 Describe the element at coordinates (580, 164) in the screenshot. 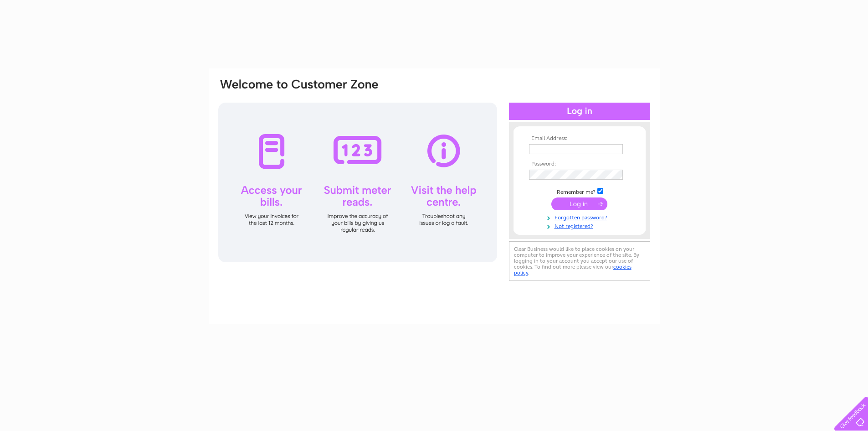

I see `th: Password:` at that location.